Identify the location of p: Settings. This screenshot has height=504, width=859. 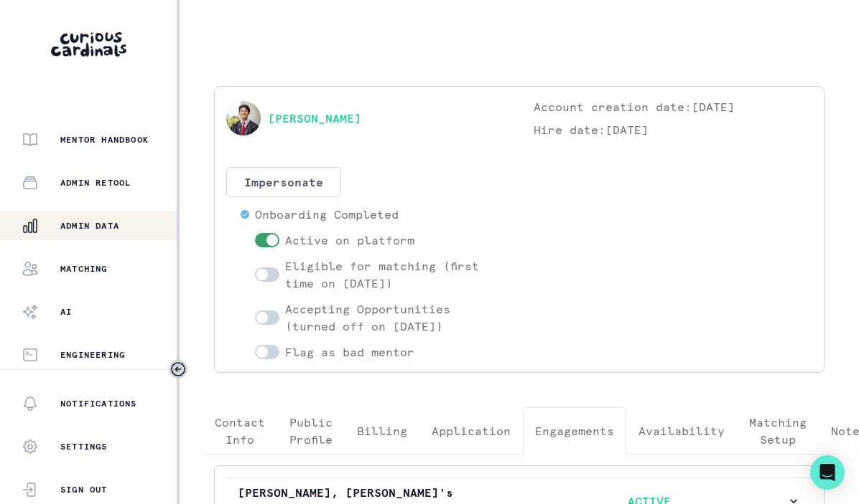
(84, 447).